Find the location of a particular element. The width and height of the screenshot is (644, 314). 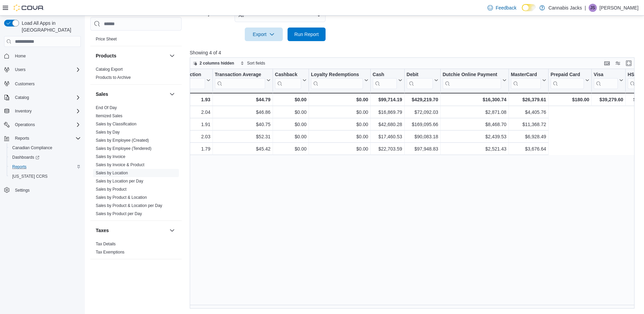

a: Feedback is located at coordinates (502, 8).